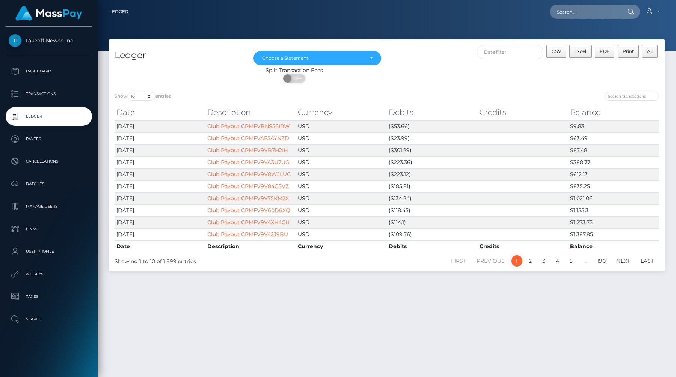  I want to click on td: $835.25, so click(614, 186).